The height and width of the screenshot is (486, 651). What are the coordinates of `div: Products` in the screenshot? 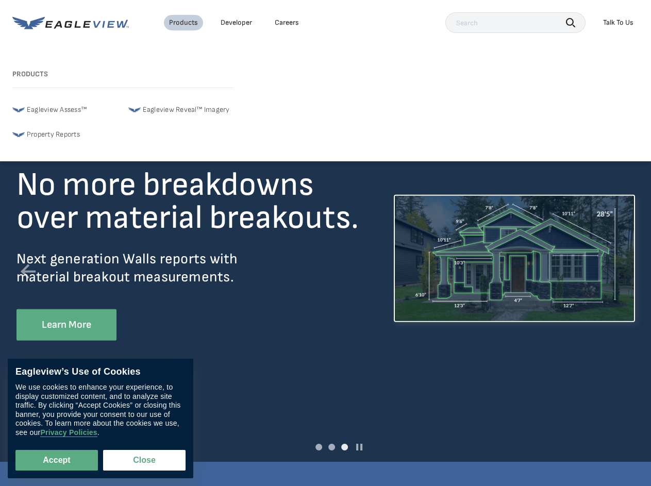 It's located at (184, 23).